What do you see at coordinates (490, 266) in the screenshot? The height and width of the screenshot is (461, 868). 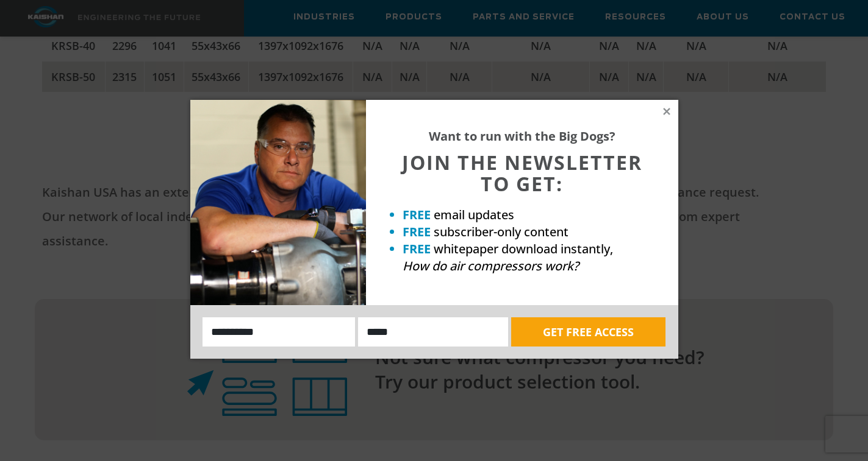 I see `em: How do air compressors work?` at bounding box center [490, 266].